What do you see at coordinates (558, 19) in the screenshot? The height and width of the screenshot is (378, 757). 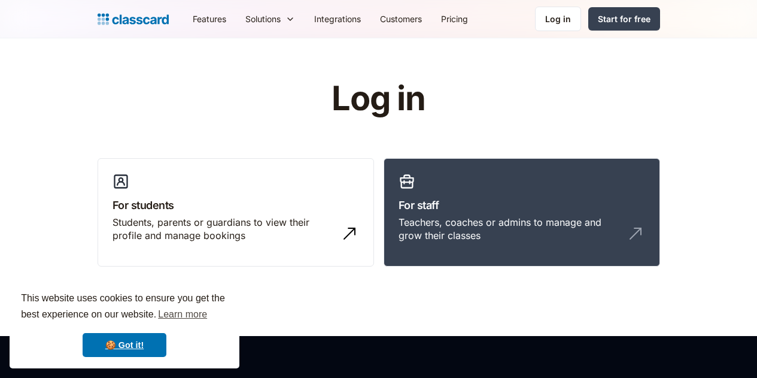 I see `a: Log in` at bounding box center [558, 19].